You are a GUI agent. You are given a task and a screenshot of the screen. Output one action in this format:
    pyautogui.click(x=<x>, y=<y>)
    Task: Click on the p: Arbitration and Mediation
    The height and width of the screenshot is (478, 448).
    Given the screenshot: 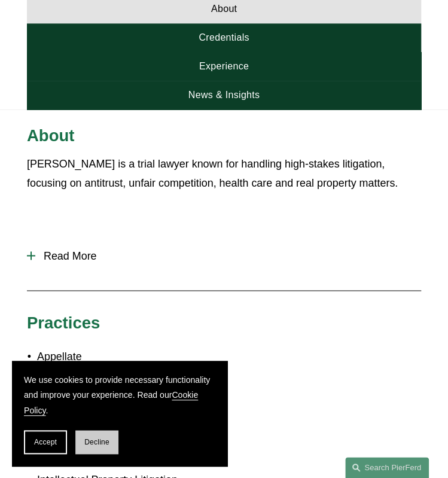 What is the action you would take?
    pyautogui.click(x=229, y=380)
    